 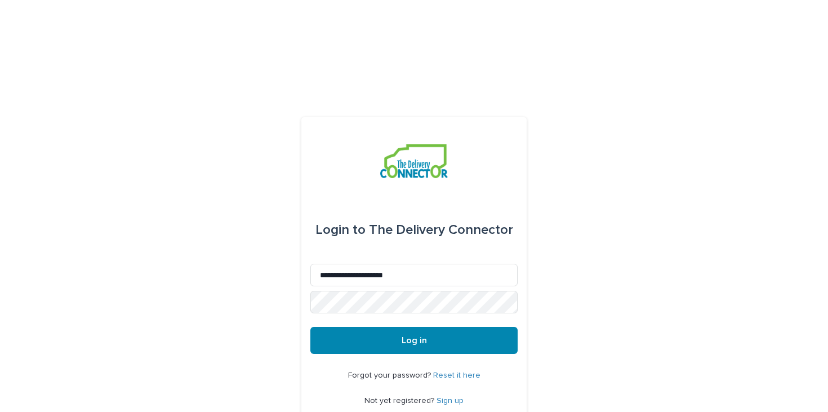 What do you see at coordinates (414, 230) in the screenshot?
I see `div: The Delivery Connector` at bounding box center [414, 230].